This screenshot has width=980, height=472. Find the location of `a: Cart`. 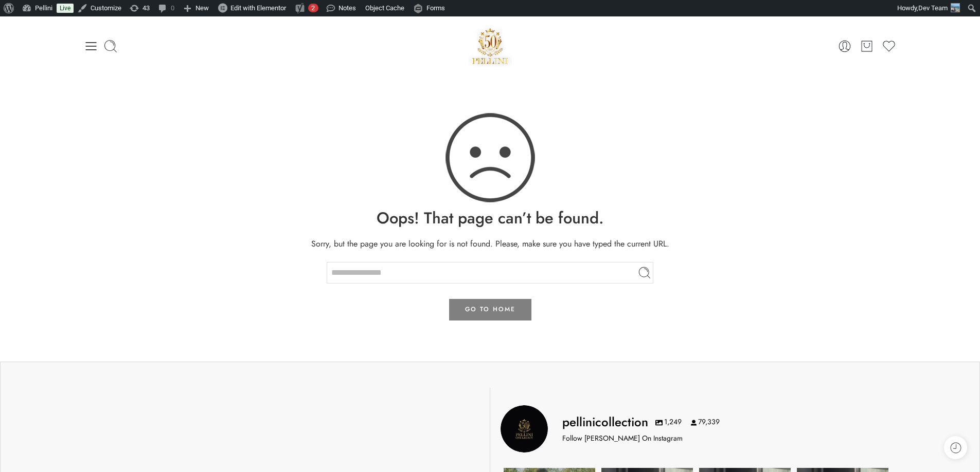

a: Cart is located at coordinates (867, 46).